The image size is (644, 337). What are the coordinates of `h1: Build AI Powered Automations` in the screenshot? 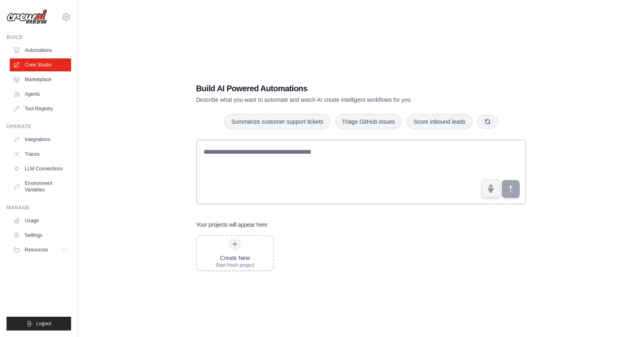 It's located at (333, 88).